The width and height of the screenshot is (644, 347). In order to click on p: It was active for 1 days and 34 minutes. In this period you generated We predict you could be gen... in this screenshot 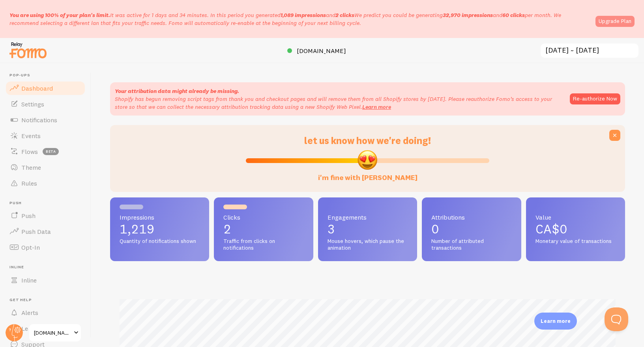, I will do `click(300, 19)`.